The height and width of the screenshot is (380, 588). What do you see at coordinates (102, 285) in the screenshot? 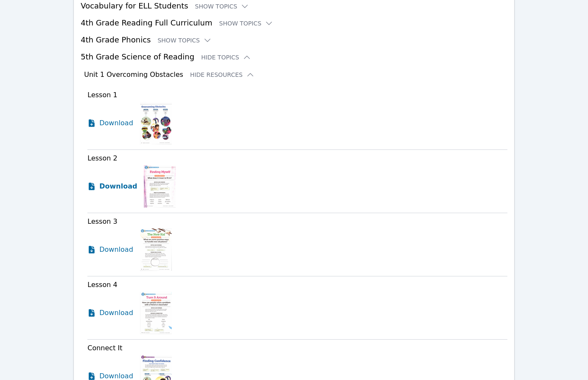
I see `span: Lesson 4` at bounding box center [102, 285].